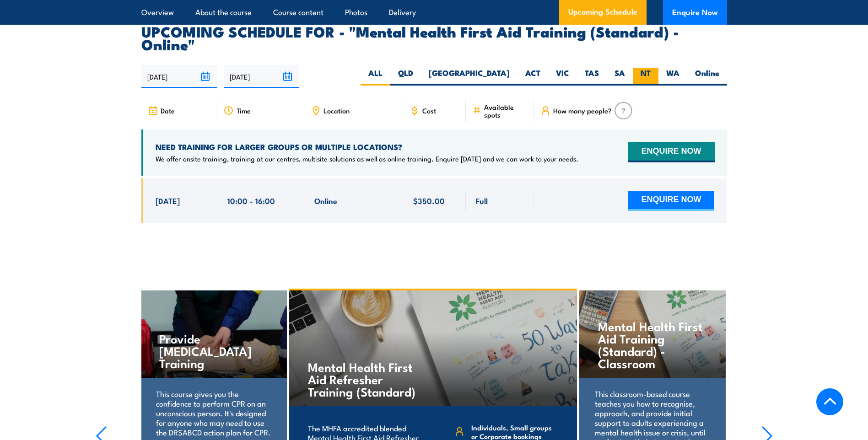  I want to click on label: QLD, so click(405, 76).